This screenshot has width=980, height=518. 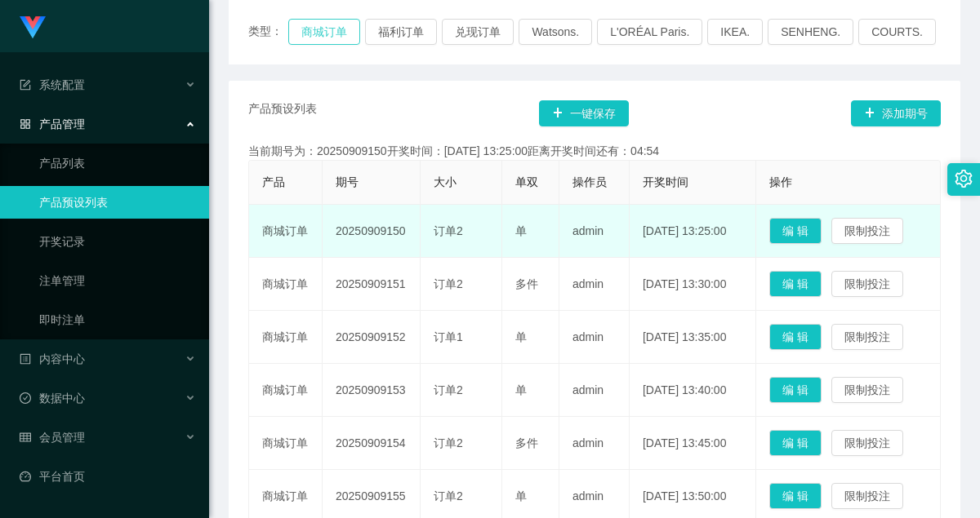 I want to click on button: 图标: plus添加期号, so click(x=896, y=113).